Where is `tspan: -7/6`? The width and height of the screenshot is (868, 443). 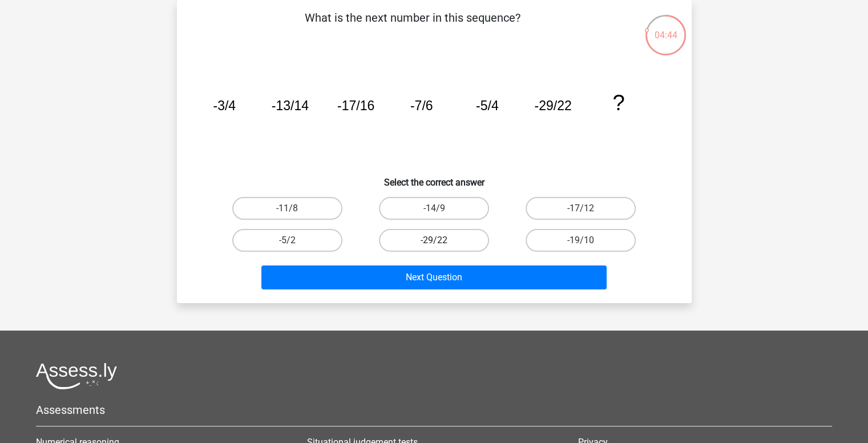
tspan: -7/6 is located at coordinates (421, 106).